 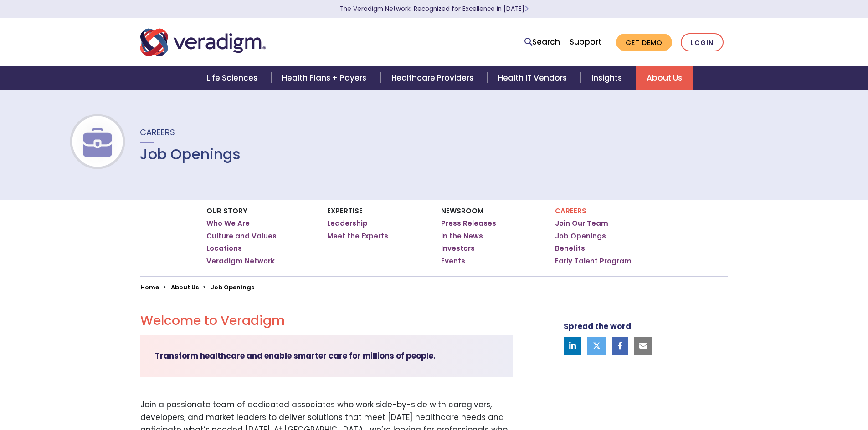 What do you see at coordinates (190, 154) in the screenshot?
I see `h1: Job Openings` at bounding box center [190, 154].